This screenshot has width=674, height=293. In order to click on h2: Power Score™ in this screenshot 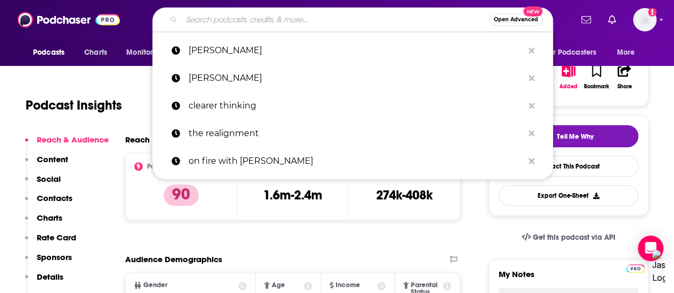, I will do `click(168, 167)`.